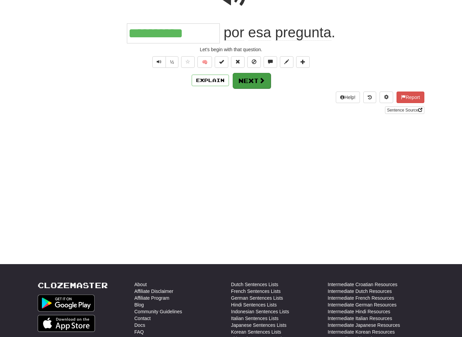  What do you see at coordinates (270, 62) in the screenshot?
I see `button: Discuss sentence (alt+u)` at bounding box center [270, 62].